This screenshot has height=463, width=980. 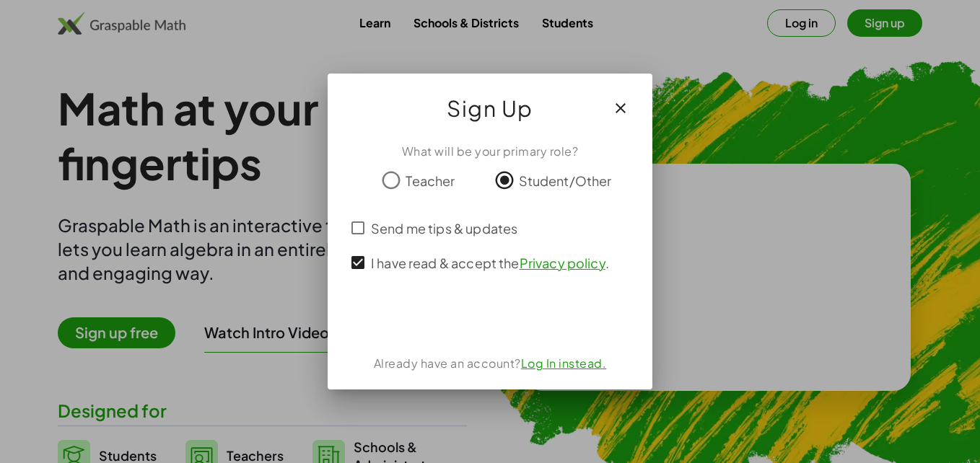 What do you see at coordinates (444, 228) in the screenshot?
I see `span: Send me tips & updates` at bounding box center [444, 228].